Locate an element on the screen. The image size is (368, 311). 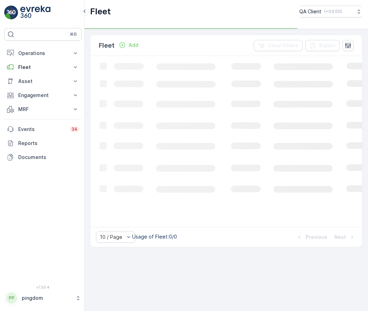
p: Documents is located at coordinates (48, 157).